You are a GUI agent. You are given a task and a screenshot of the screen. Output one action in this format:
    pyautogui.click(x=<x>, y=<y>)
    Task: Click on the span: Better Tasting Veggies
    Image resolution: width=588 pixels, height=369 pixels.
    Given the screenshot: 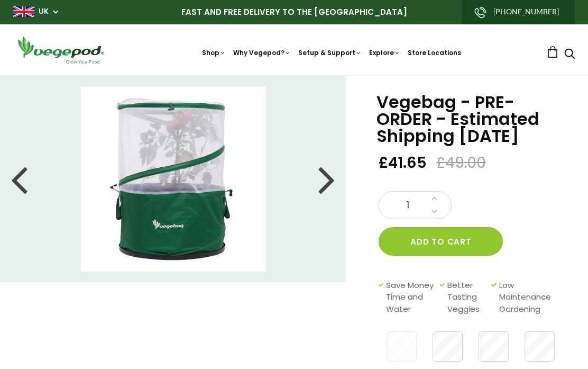 What is the action you would take?
    pyautogui.click(x=467, y=297)
    